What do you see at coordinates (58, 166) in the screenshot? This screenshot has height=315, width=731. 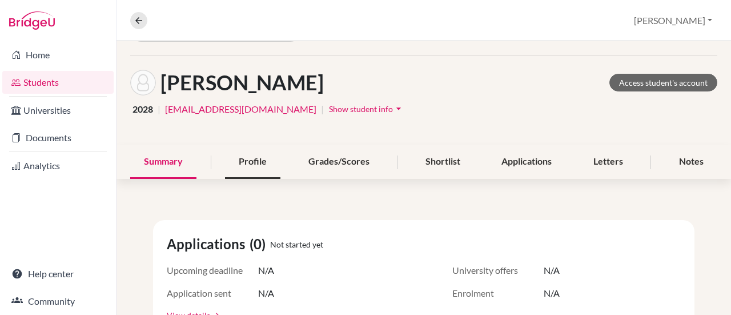 I see `a: Analytics` at bounding box center [58, 166].